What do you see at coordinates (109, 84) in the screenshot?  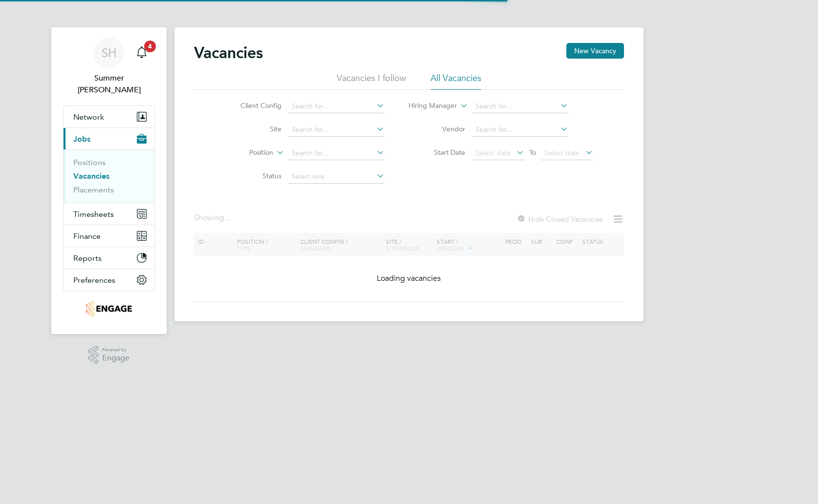 I see `span: Summer Hadden` at bounding box center [109, 84].